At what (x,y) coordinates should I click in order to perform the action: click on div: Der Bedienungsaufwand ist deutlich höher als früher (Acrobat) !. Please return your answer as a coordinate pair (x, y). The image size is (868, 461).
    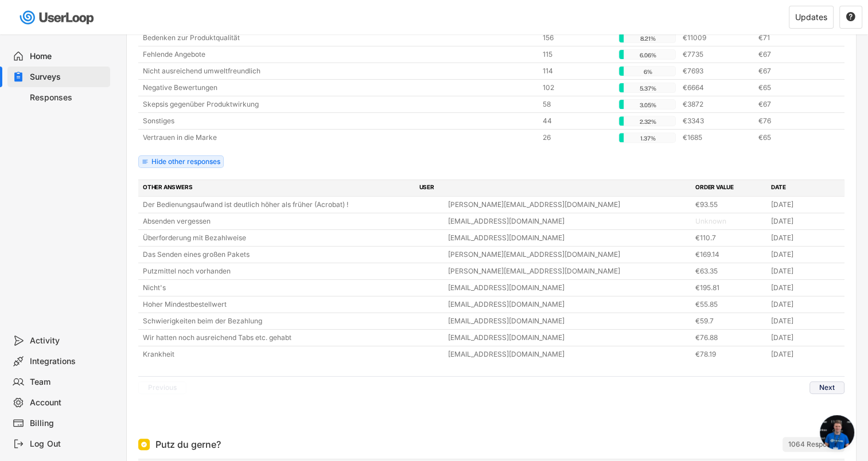
    Looking at the image, I should click on (292, 205).